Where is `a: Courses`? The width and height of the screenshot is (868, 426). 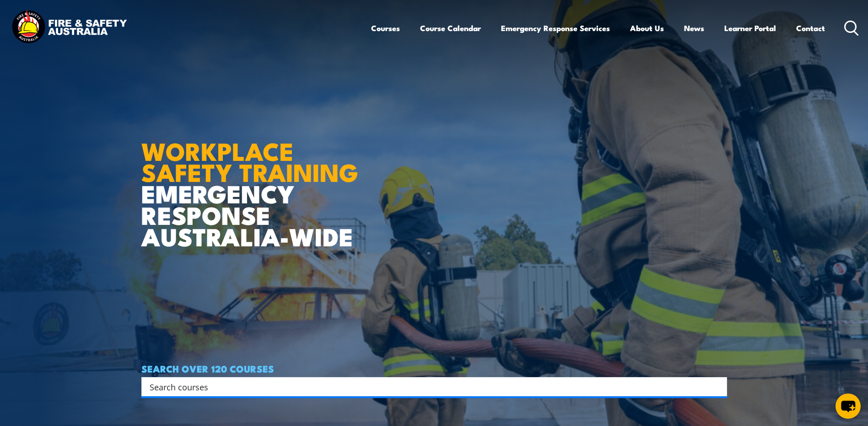
a: Courses is located at coordinates (385, 28).